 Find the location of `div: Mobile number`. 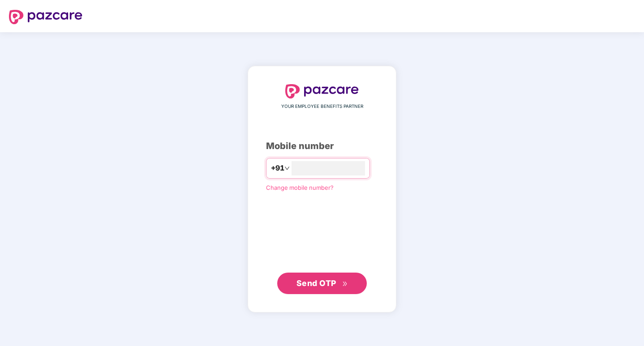

div: Mobile number is located at coordinates (322, 146).